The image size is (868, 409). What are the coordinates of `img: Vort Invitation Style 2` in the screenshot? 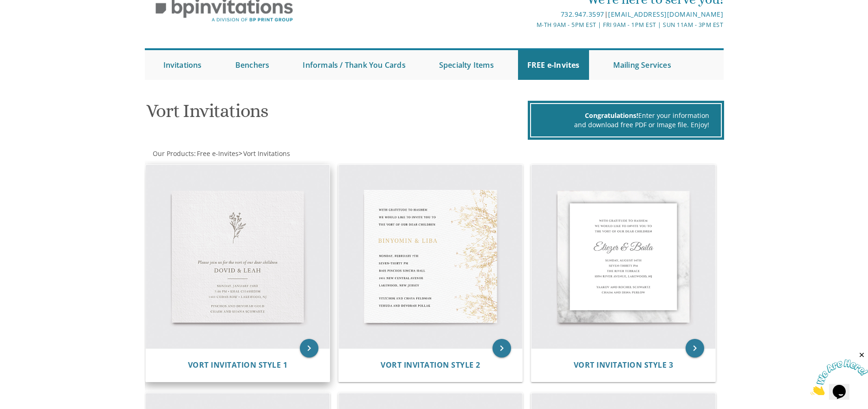 It's located at (431, 256).